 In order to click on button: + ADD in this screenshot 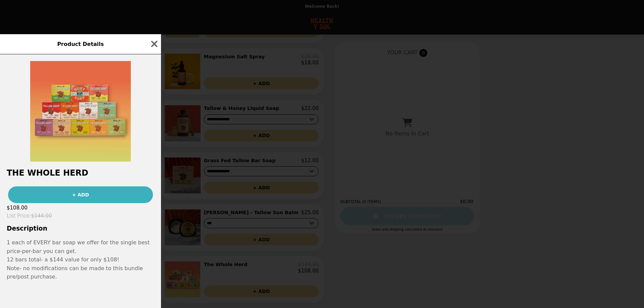, I will do `click(81, 195)`.